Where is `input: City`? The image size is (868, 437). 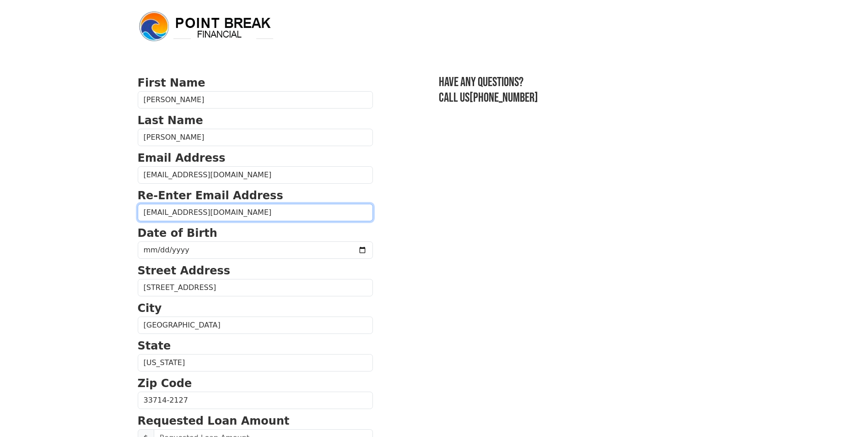
input: City is located at coordinates (255, 325).